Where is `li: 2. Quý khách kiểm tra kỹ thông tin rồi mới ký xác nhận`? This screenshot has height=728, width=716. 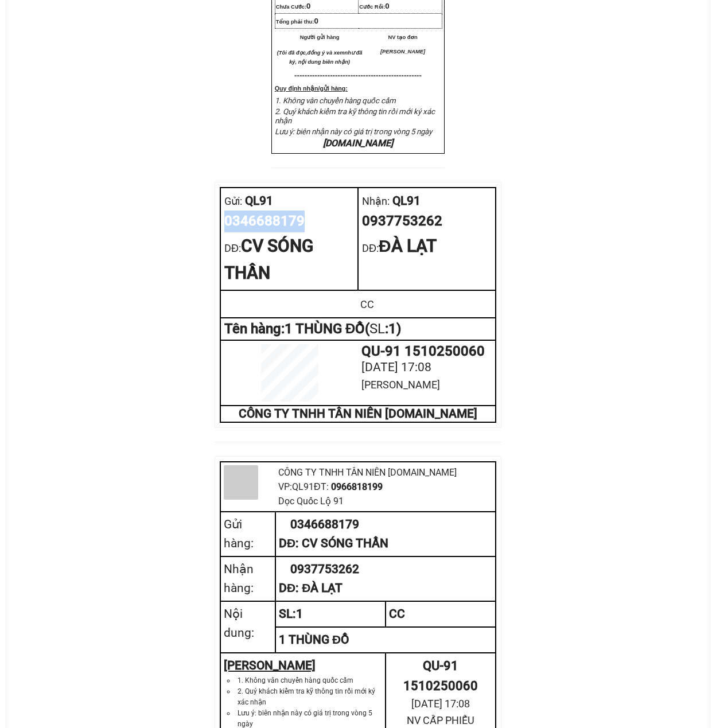 li: 2. Quý khách kiểm tra kỹ thông tin rồi mới ký xác nhận is located at coordinates (309, 697).